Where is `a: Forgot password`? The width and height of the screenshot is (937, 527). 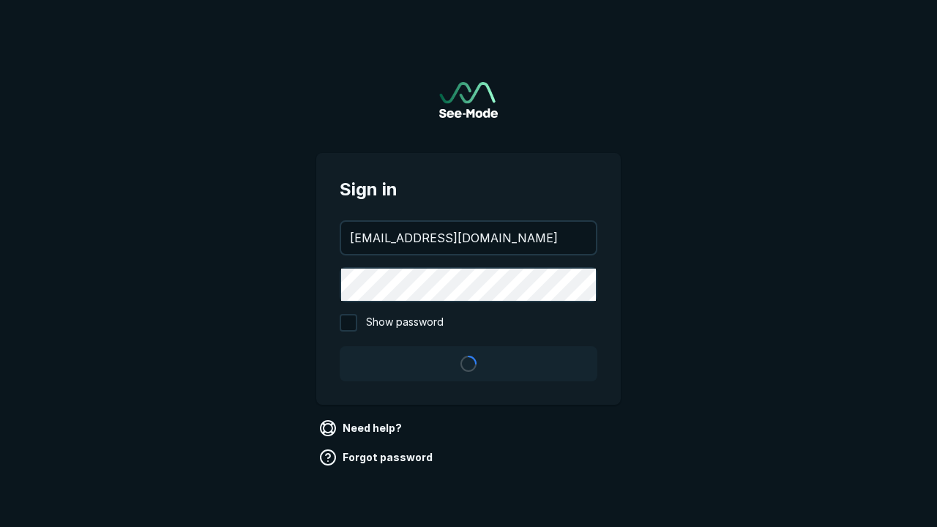
a: Forgot password is located at coordinates (377, 458).